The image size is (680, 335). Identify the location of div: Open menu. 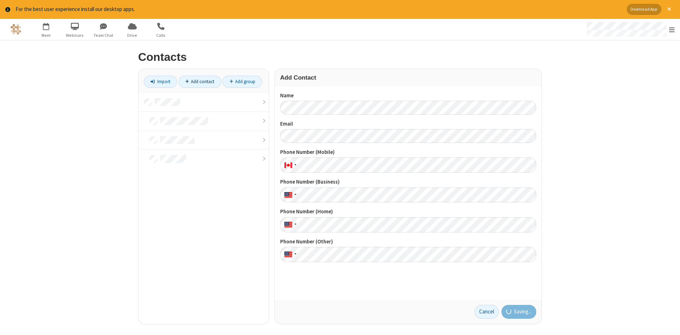
(630, 29).